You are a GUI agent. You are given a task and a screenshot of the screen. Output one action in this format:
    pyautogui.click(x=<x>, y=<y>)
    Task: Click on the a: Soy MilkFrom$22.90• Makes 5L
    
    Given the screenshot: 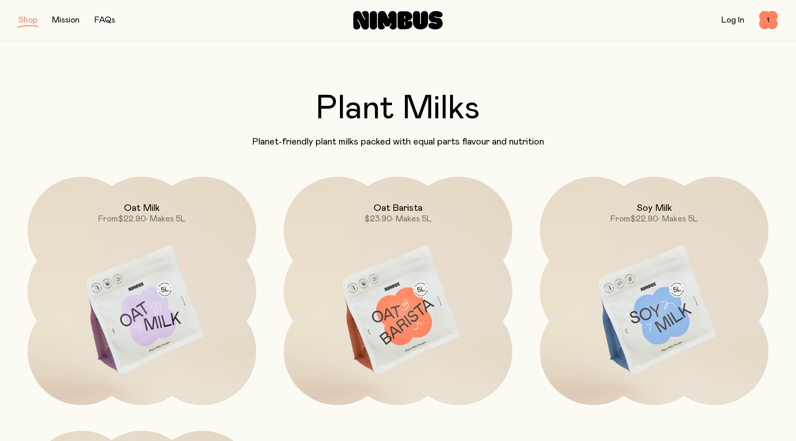 What is the action you would take?
    pyautogui.click(x=654, y=291)
    